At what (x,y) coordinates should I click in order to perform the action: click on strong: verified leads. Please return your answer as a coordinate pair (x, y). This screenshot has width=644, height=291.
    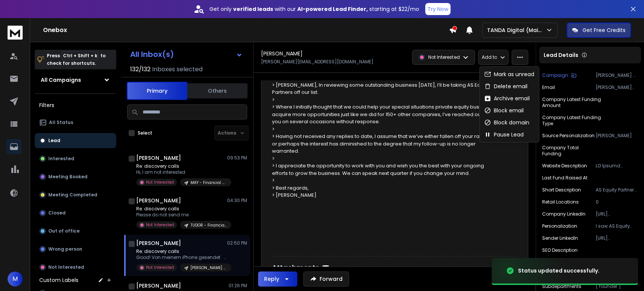
    Looking at the image, I should click on (253, 9).